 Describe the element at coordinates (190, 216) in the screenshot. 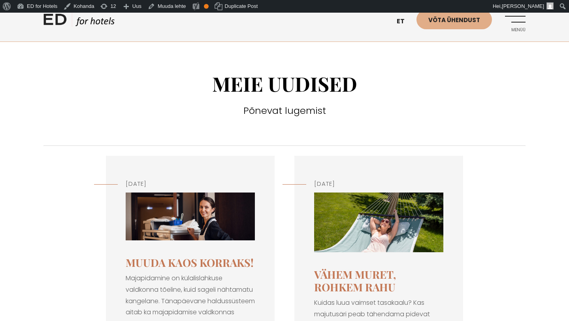

I see `img: Majapidamine I Kaasaegne majutustarkvara BOUK` at that location.